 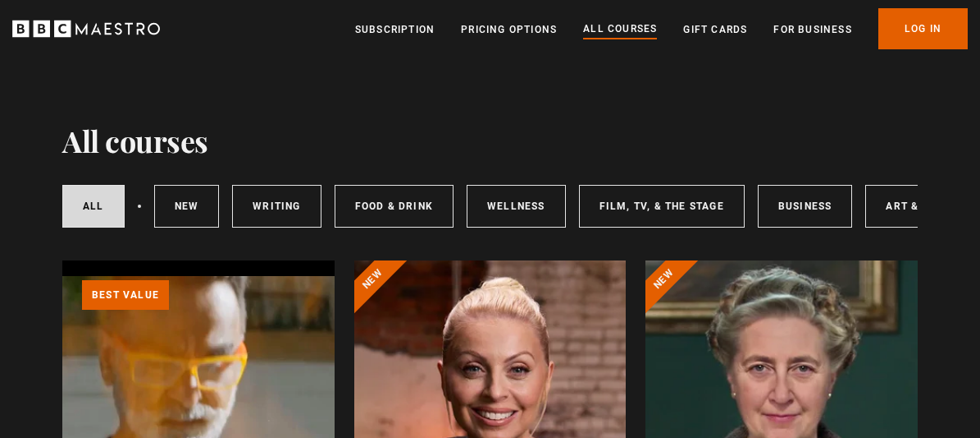 I want to click on h1: All courses, so click(x=136, y=141).